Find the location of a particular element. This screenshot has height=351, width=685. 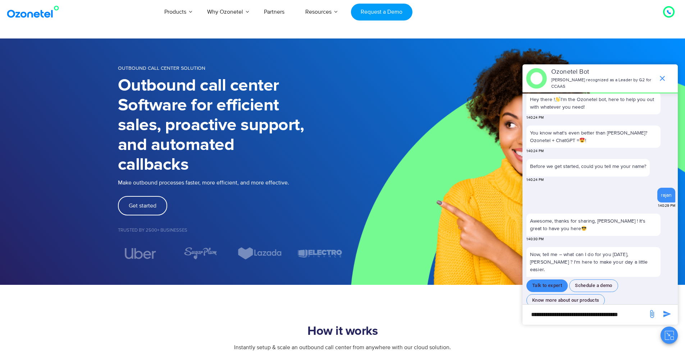

h1: Outbound call center Software for efficient sales, proactive support, and automated callbacks is located at coordinates (230, 125).